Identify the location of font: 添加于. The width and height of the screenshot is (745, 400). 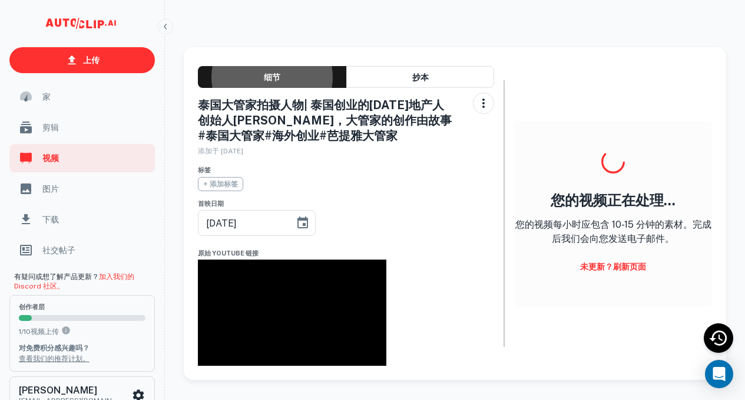
(209, 151).